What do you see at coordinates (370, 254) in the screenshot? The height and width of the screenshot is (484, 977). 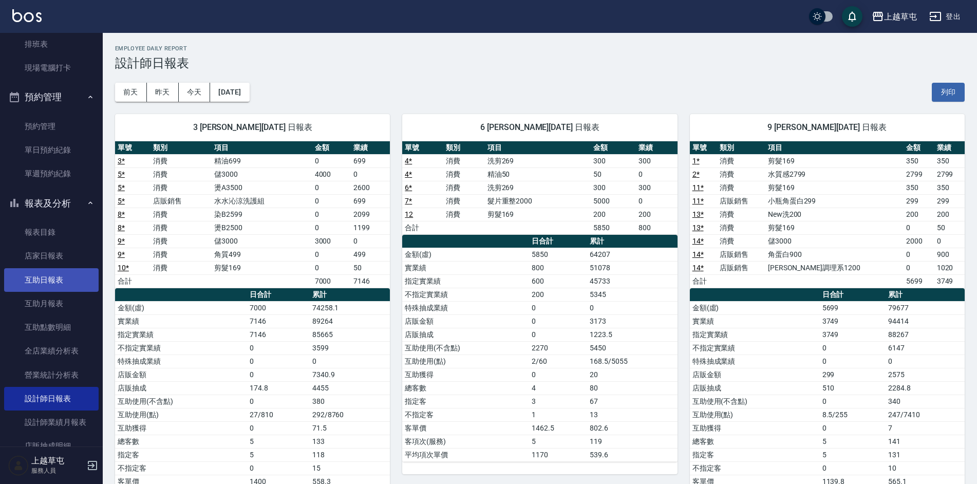 I see `td: 499` at bounding box center [370, 254].